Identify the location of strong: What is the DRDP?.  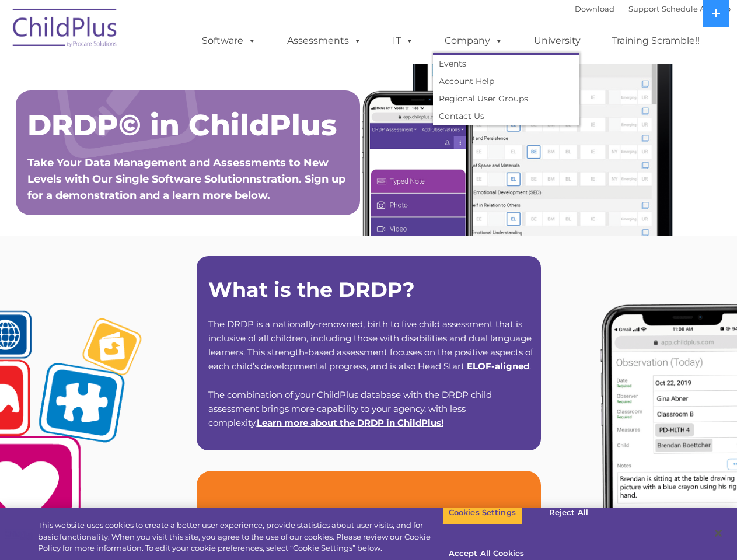
(311, 289).